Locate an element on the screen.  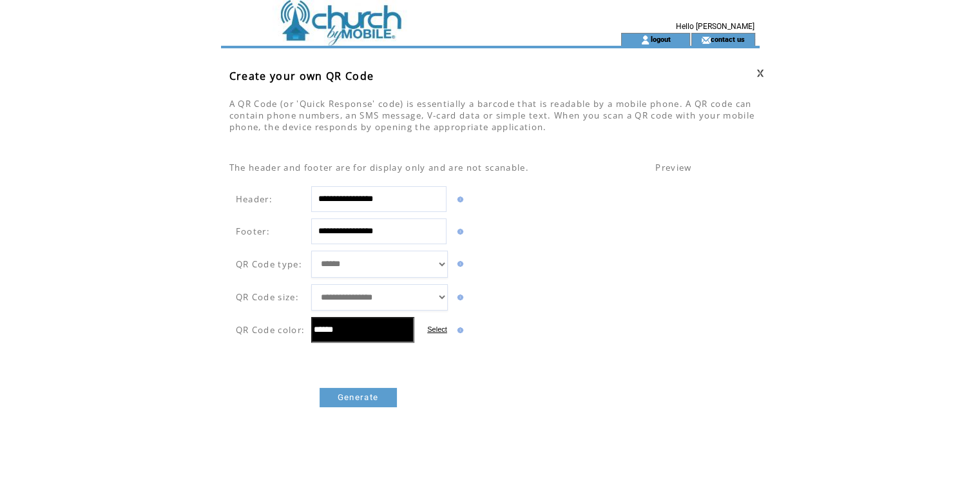
span: Create your own QR Code is located at coordinates (301, 76).